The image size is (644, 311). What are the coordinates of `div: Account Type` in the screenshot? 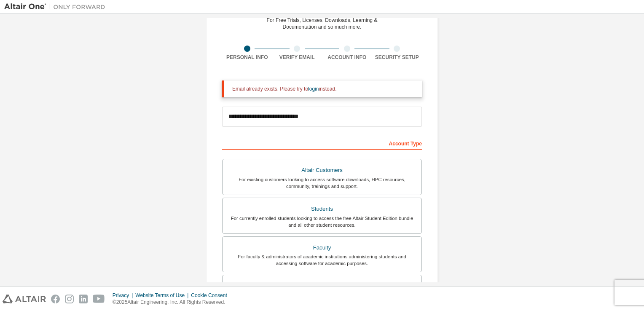 It's located at (322, 143).